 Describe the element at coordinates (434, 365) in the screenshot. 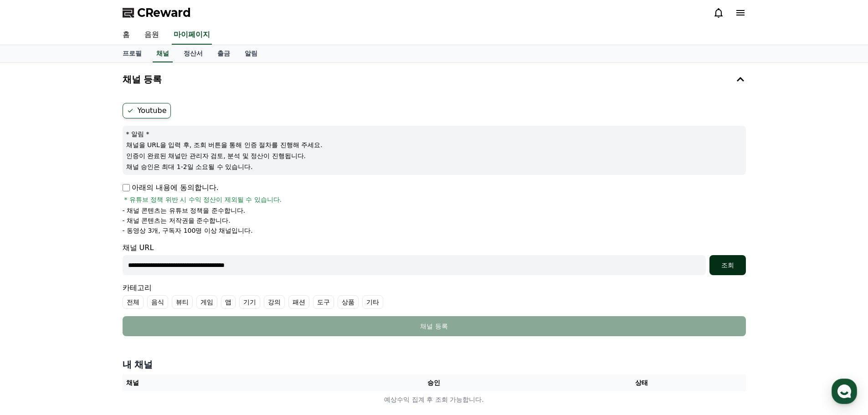

I see `h4: 내 채널` at that location.